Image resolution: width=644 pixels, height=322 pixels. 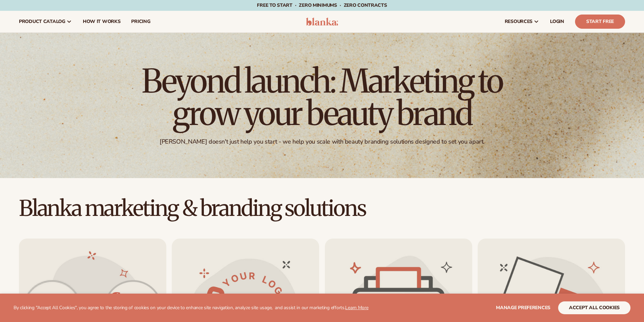 What do you see at coordinates (141, 22) in the screenshot?
I see `a: pricing` at bounding box center [141, 22].